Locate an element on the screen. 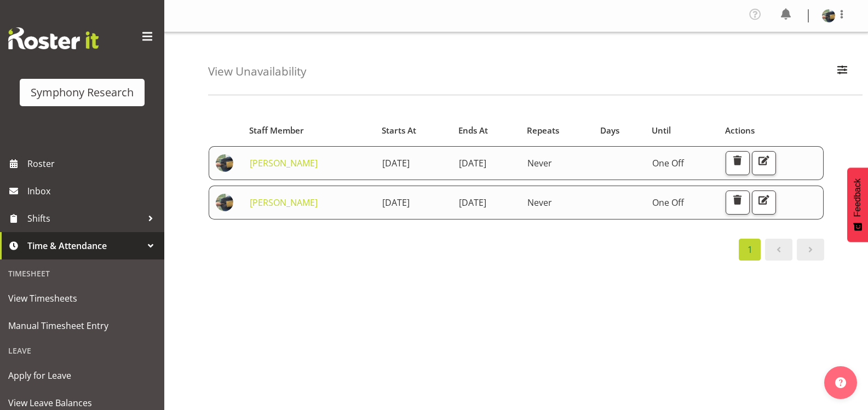  span: Roster is located at coordinates (93, 163).